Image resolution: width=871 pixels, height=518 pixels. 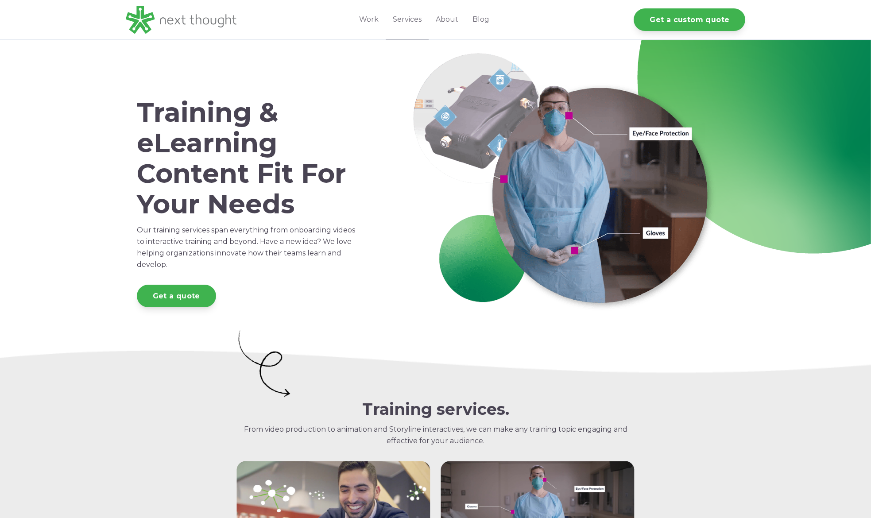 I want to click on img: Artboard 16 copy, so click(x=264, y=363).